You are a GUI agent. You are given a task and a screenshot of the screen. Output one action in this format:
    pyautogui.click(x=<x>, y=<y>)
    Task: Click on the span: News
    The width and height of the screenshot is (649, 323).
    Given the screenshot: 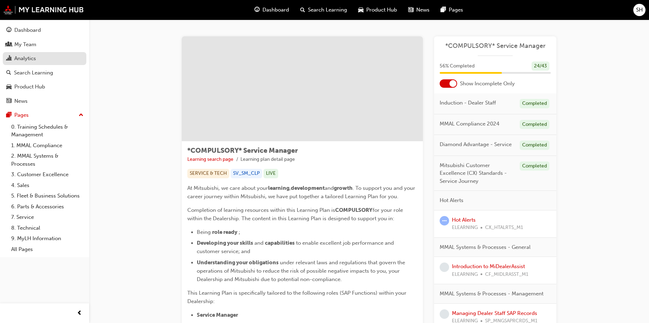 What is the action you would take?
    pyautogui.click(x=423, y=10)
    